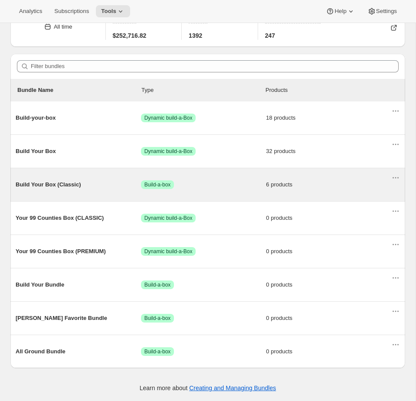  What do you see at coordinates (328, 118) in the screenshot?
I see `span: 18 products` at bounding box center [328, 118].